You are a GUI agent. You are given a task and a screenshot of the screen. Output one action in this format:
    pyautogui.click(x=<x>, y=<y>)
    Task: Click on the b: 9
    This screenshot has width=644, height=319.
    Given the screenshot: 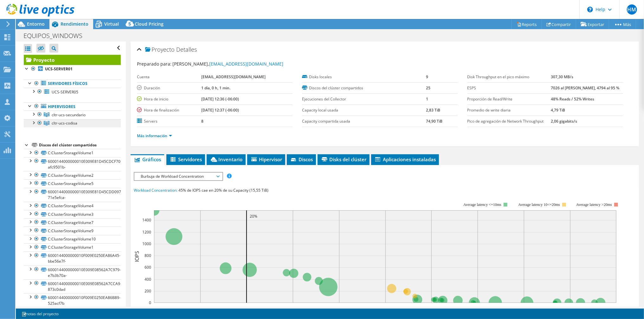 What is the action you would take?
    pyautogui.click(x=427, y=77)
    